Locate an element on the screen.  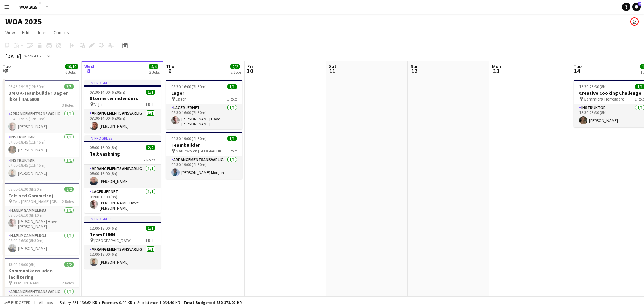
span: 2 is located at coordinates (640, 4).